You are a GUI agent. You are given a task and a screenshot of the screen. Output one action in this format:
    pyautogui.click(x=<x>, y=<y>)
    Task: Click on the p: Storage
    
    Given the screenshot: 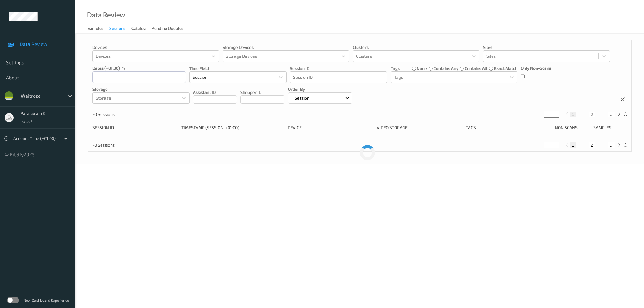 What is the action you would take?
    pyautogui.click(x=141, y=89)
    